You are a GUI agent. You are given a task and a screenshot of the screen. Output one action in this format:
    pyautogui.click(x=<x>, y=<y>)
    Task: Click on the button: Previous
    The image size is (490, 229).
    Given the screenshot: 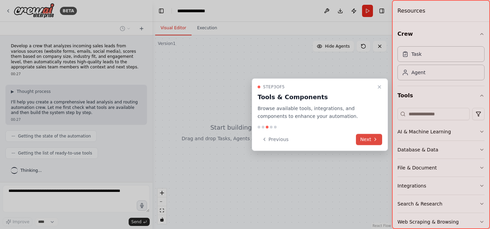 What is the action you would take?
    pyautogui.click(x=275, y=139)
    